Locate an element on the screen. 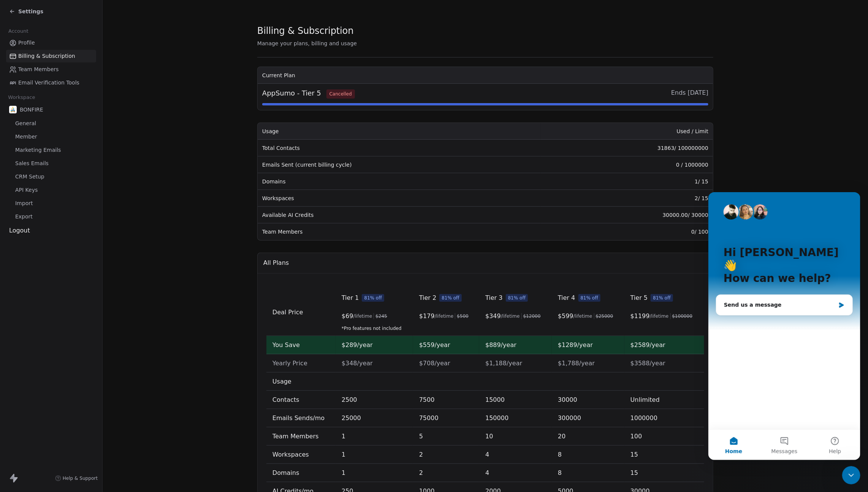  span: Unlimited is located at coordinates (645, 399).